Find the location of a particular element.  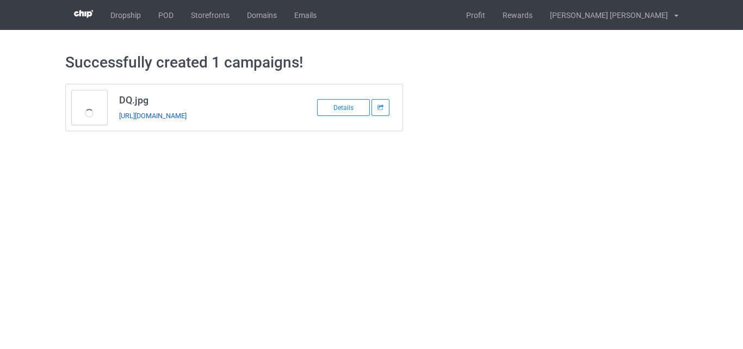

a: Details is located at coordinates (344, 107).